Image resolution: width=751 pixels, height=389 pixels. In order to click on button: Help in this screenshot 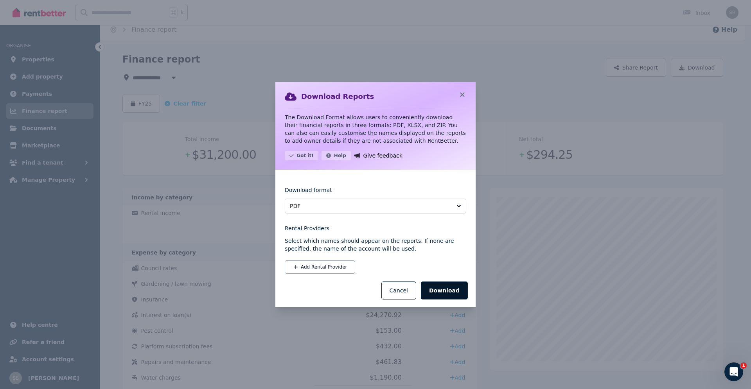, I will do `click(336, 156)`.